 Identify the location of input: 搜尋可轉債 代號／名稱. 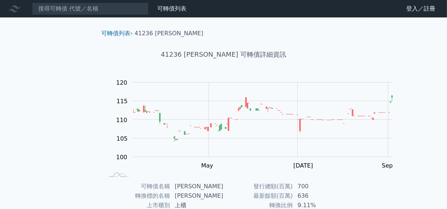
(90, 9).